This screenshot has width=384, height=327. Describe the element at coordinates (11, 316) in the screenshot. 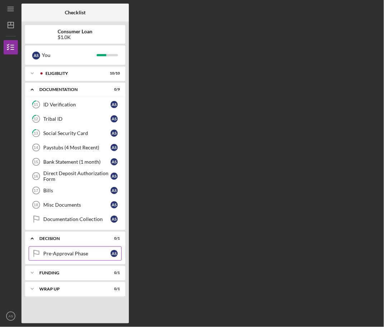

I see `button: AS` at that location.